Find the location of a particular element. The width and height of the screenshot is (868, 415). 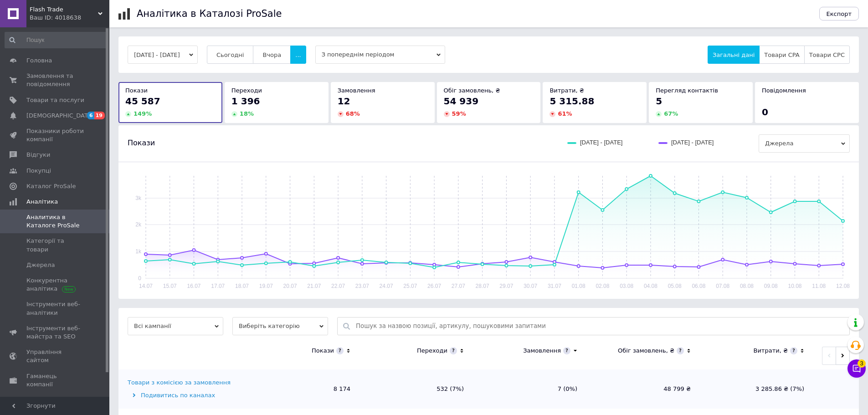

text: 10.08 is located at coordinates (794, 286).